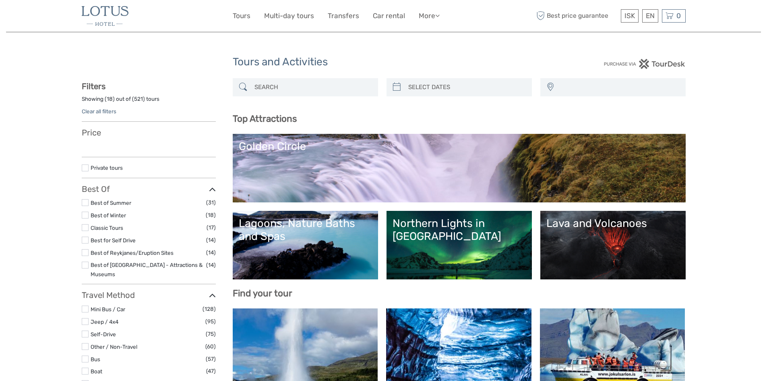  Describe the element at coordinates (105, 16) in the screenshot. I see `img: 40-5dc62ba0-bbfb-450f-bd65-f0e2175b1aef_logo_small.jpg` at that location.